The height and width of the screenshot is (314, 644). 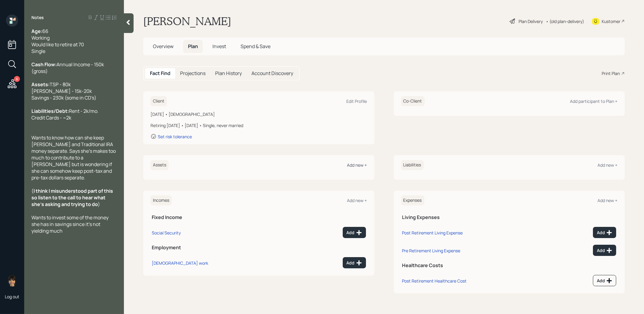 I want to click on div: Add participant to Plan +, so click(x=594, y=101).